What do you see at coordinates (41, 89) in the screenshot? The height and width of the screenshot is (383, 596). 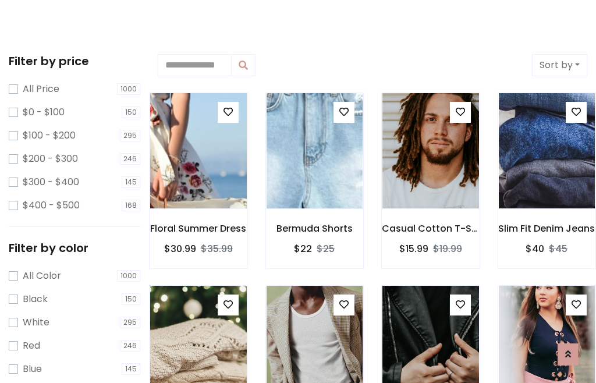 I see `label: All Price` at bounding box center [41, 89].